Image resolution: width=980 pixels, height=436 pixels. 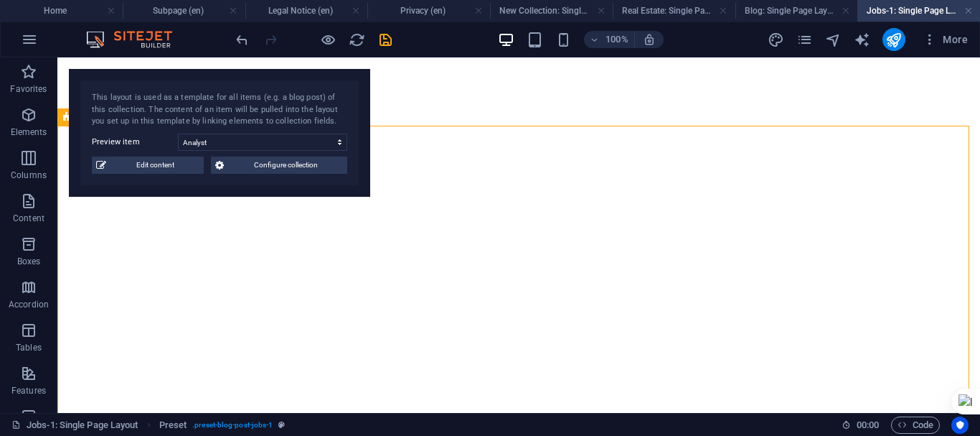 What do you see at coordinates (135, 142) in the screenshot?
I see `label: Preview item` at bounding box center [135, 142].